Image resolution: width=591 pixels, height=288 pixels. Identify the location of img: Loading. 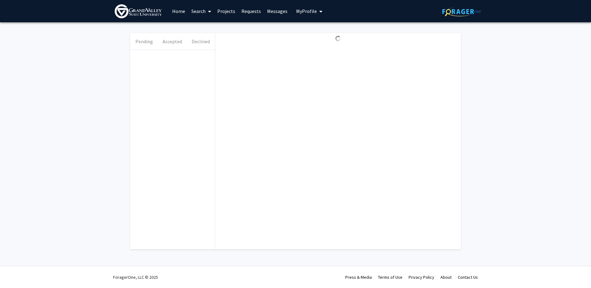
(338, 38).